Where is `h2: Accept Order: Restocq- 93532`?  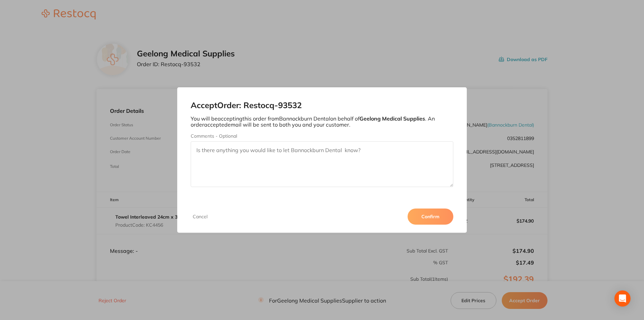
h2: Accept Order: Restocq- 93532 is located at coordinates (322, 106).